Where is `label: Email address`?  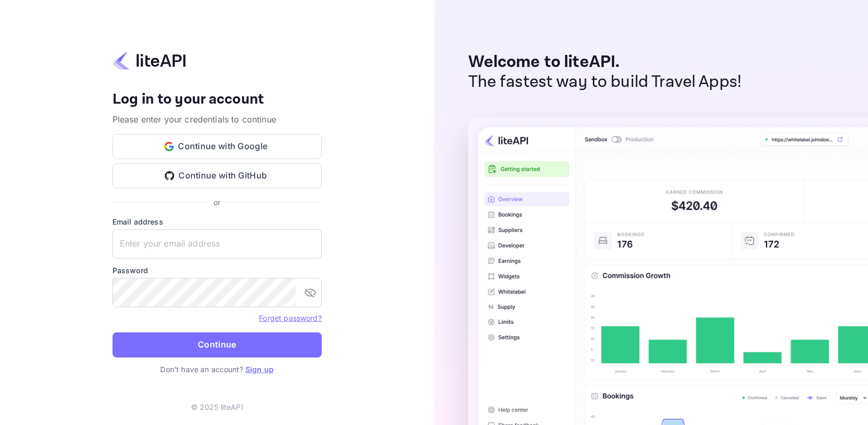
label: Email address is located at coordinates (217, 221).